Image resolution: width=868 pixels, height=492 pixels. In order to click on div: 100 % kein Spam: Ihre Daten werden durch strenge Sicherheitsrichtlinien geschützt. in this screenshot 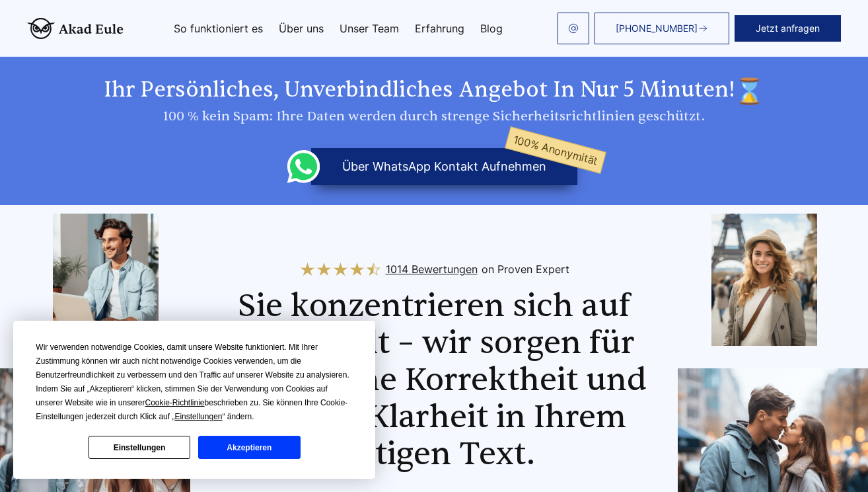, I will do `click(434, 116)`.